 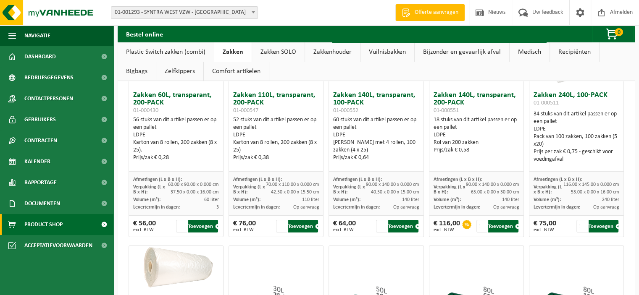 I want to click on h3: Zakken 140L, transparant, 100-PACK, so click(x=376, y=103).